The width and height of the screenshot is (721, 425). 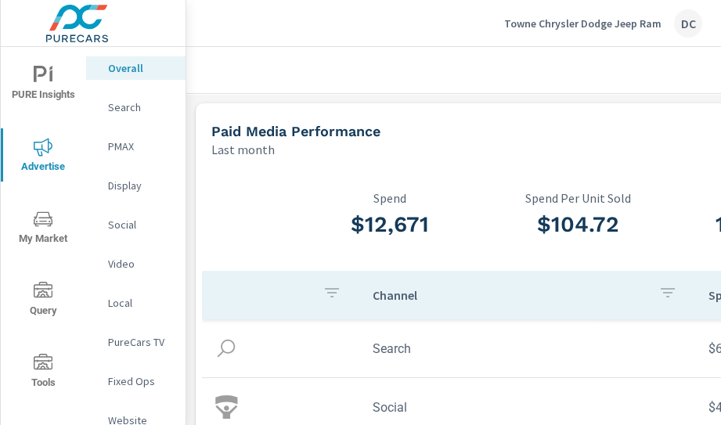 I want to click on div: Overall, so click(x=135, y=68).